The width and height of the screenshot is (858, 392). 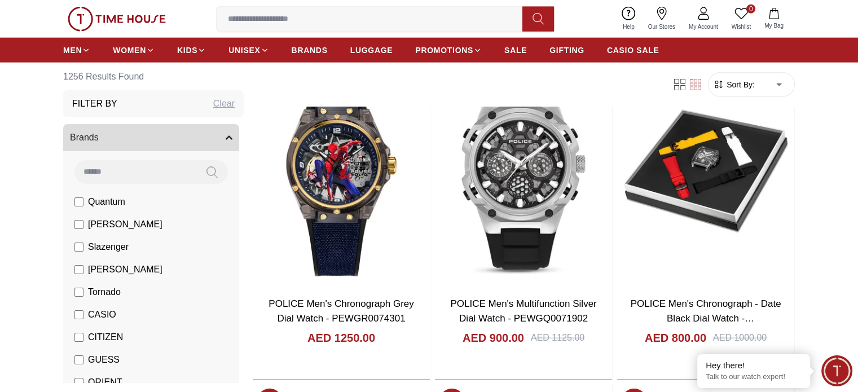 I want to click on div: AED 1125.00, so click(x=557, y=338).